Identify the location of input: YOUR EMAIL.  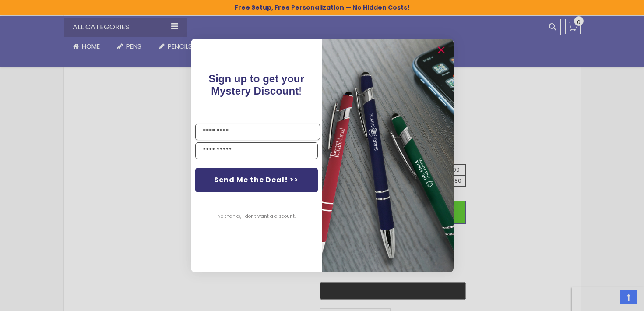
(256, 151).